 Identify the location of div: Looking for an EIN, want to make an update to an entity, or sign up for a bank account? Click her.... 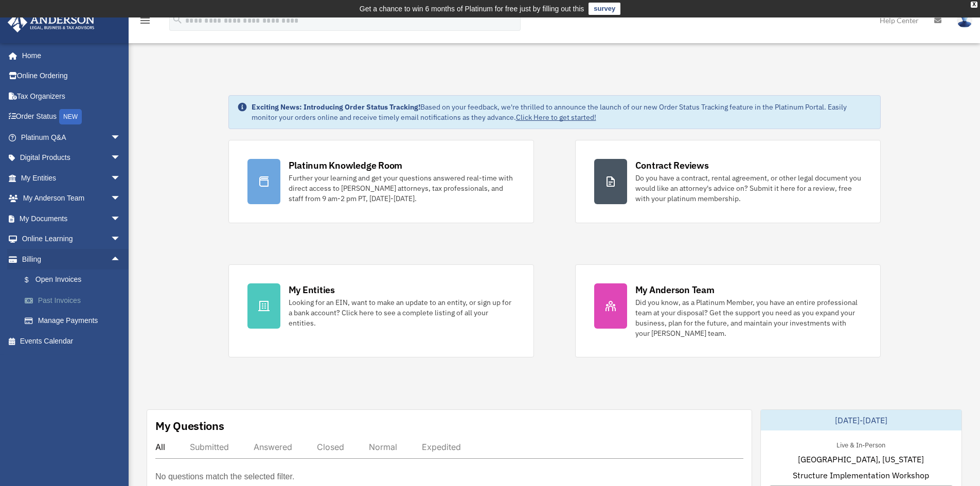
(401, 312).